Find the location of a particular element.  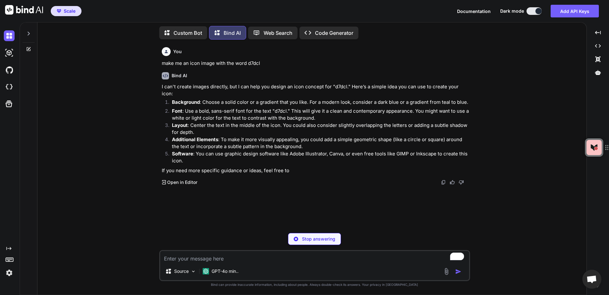

h6: You is located at coordinates (177, 52).